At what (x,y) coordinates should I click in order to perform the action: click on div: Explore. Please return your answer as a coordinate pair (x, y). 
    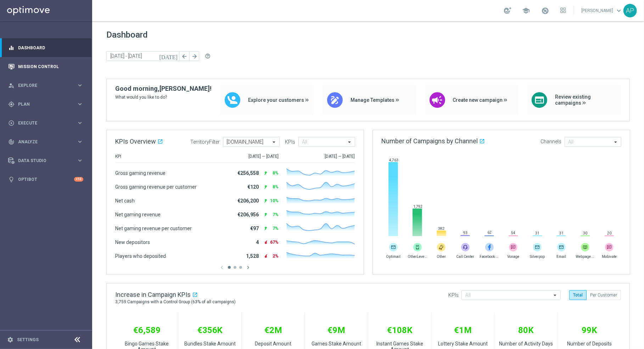
    Looking at the image, I should click on (42, 86).